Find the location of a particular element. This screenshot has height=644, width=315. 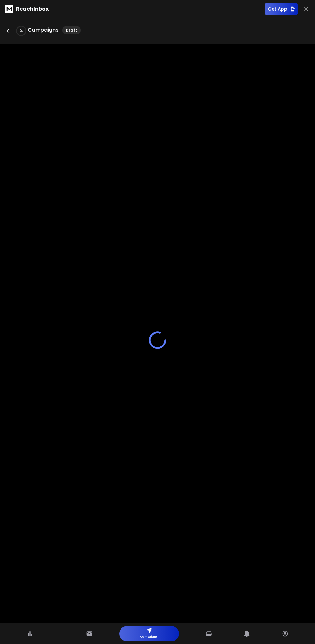

p: 0 % is located at coordinates (21, 31).